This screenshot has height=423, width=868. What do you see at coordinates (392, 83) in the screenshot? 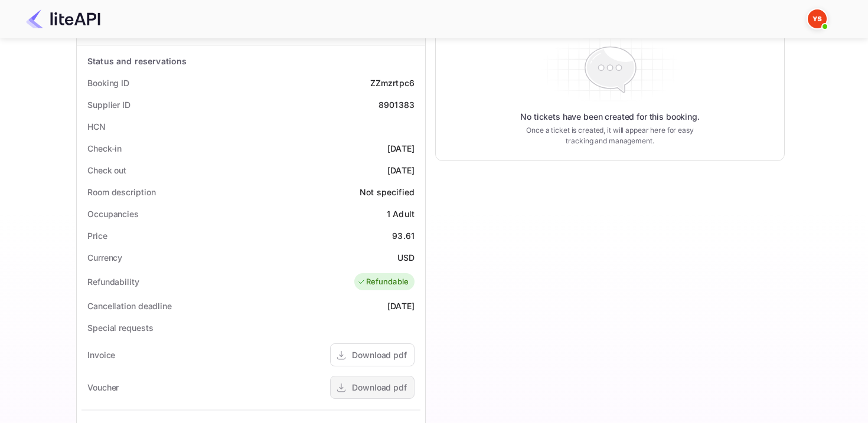
I see `div: ZZmzrtpc6` at bounding box center [392, 83].